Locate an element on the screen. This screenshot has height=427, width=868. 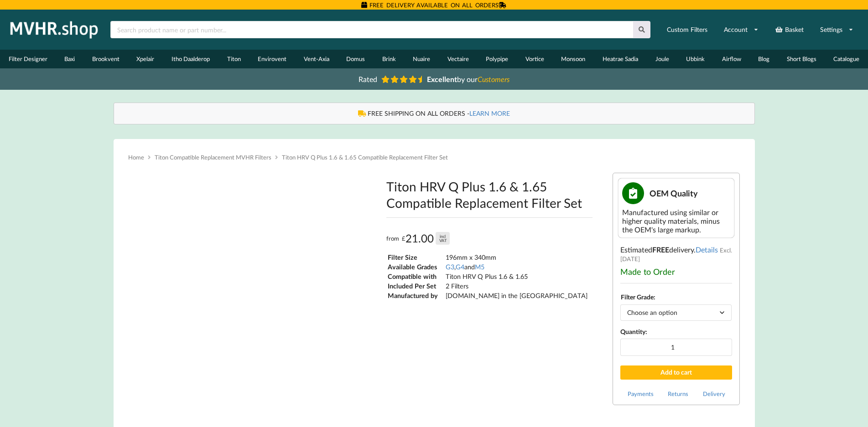
a: LEARN MORE is located at coordinates (490, 113).